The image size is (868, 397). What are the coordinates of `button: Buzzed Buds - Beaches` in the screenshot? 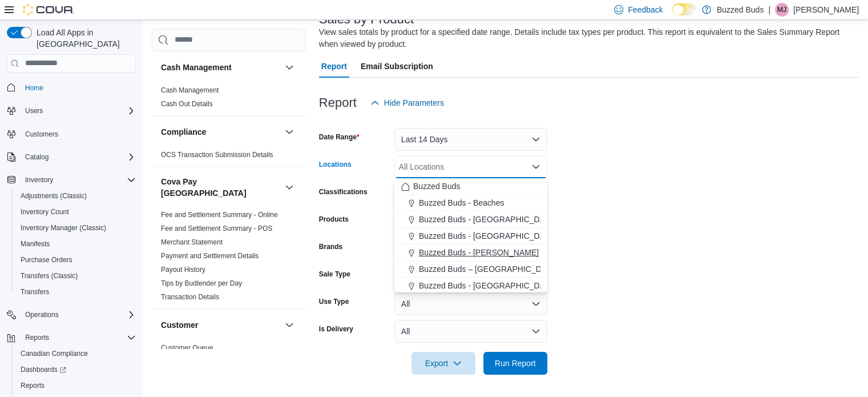 It's located at (471, 203).